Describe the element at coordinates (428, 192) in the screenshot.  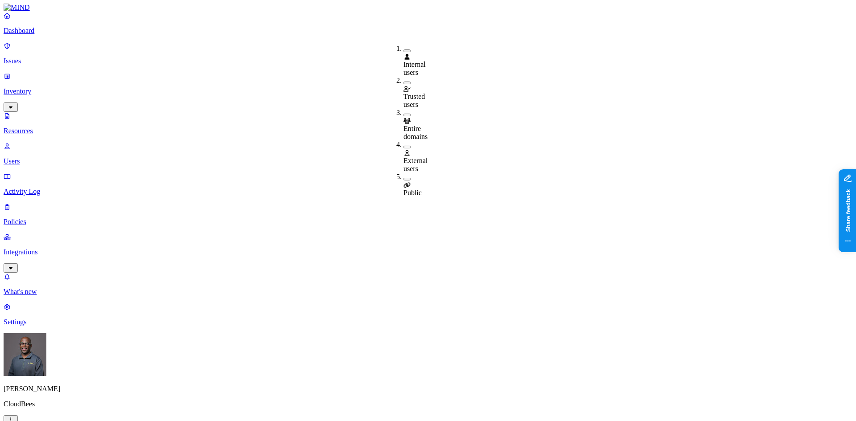
I see `p: Activity Log` at that location.